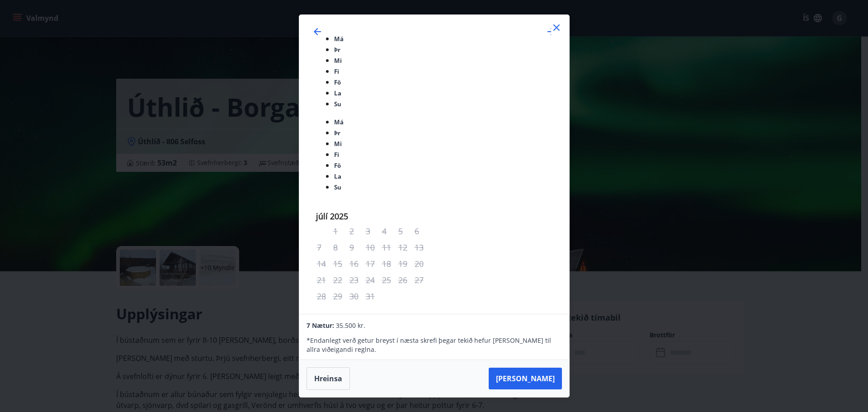 The width and height of the screenshot is (868, 412). What do you see at coordinates (390, 263) in the screenshot?
I see `td: Not available. föstudagur, 18. júlí 2025` at bounding box center [390, 263].